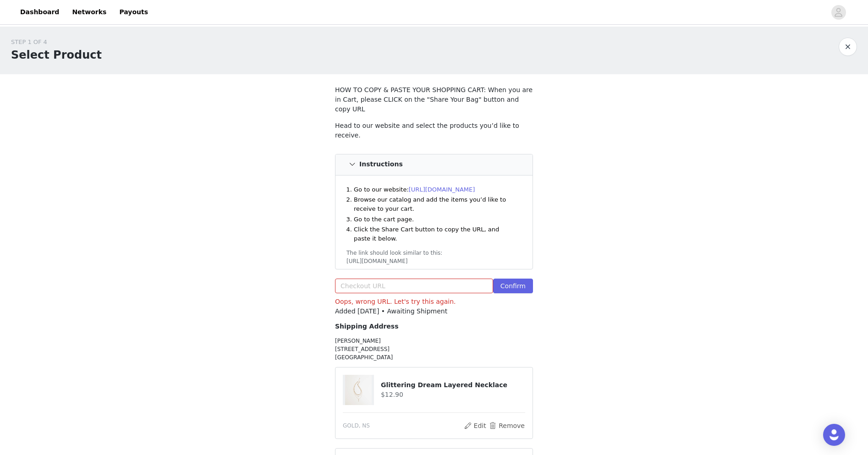  Describe the element at coordinates (356, 426) in the screenshot. I see `span: GOLD, NS` at that location.